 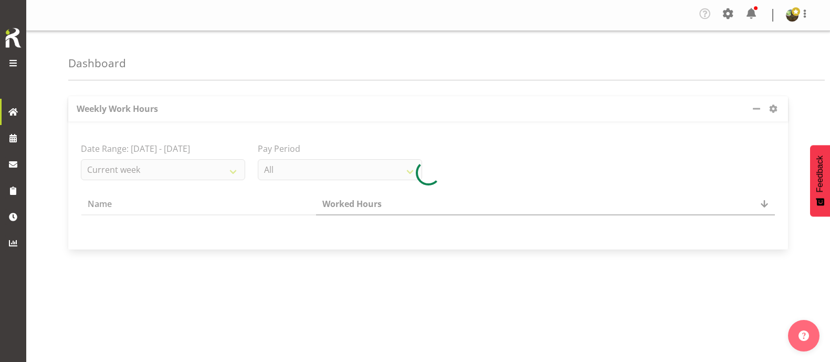 I want to click on img: Rosterit icon logo, so click(x=13, y=38).